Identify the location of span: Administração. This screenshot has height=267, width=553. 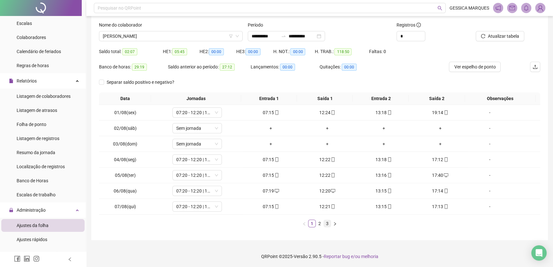
(31, 210).